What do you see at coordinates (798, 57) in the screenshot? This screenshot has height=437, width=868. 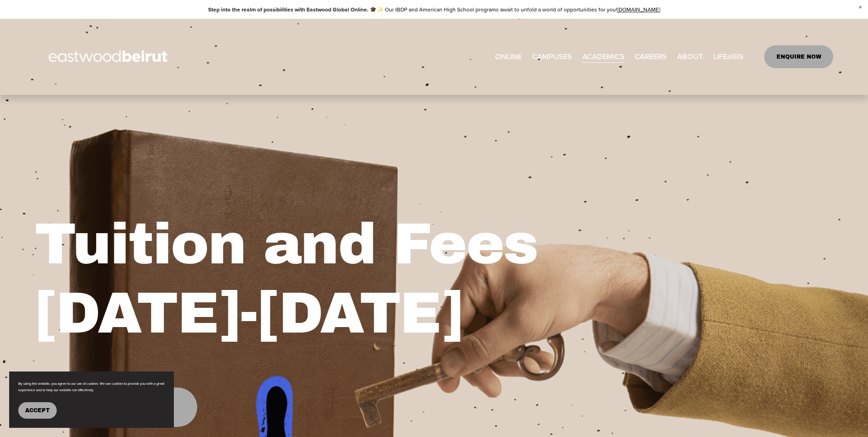 I see `a: ENQUIRE NOW` at bounding box center [798, 57].